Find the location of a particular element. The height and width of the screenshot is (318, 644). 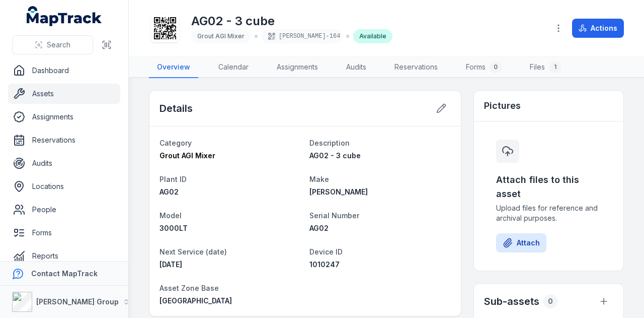

span: Model is located at coordinates (171, 215).